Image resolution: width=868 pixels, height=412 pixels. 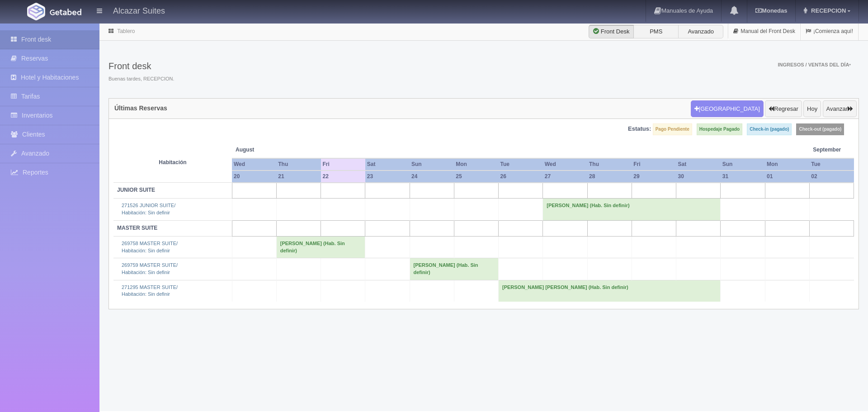 I want to click on th: 27, so click(x=565, y=176).